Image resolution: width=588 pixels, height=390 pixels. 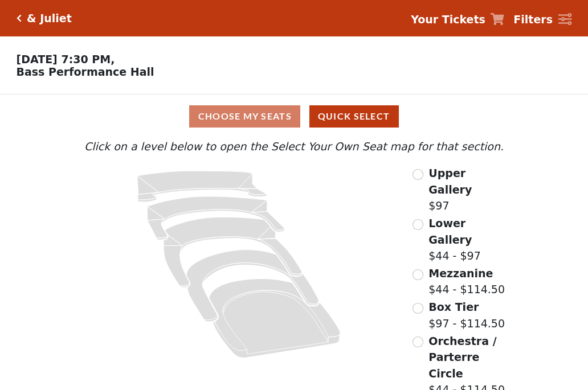 What do you see at coordinates (458, 19) in the screenshot?
I see `a: Your Tickets` at bounding box center [458, 19].